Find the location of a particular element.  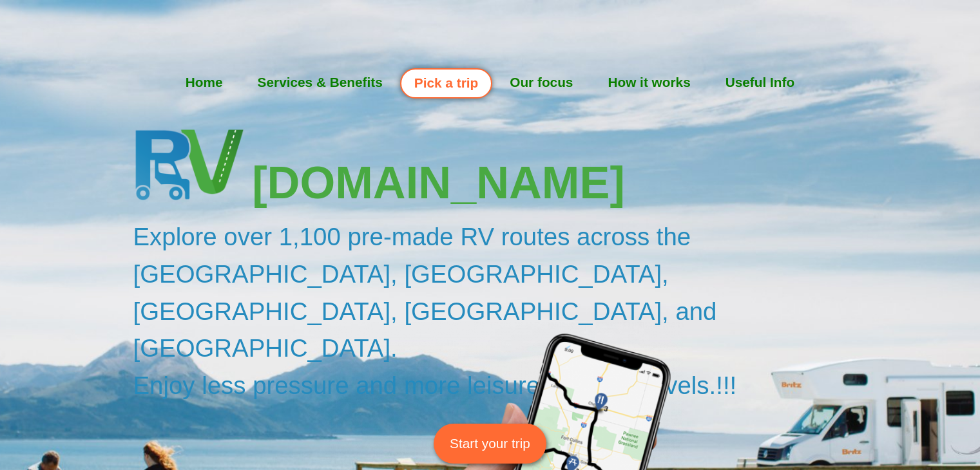

a: Start your trip is located at coordinates (489, 443).